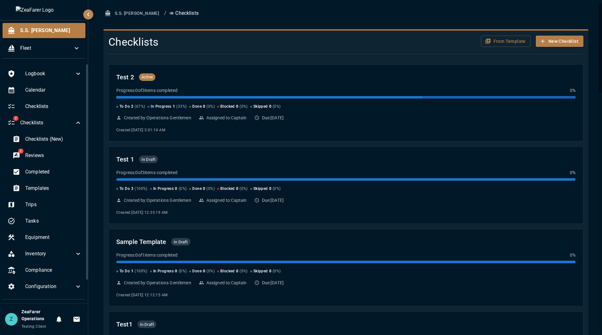  What do you see at coordinates (45, 123) in the screenshot?
I see `div: 2Checklists` at bounding box center [45, 123].